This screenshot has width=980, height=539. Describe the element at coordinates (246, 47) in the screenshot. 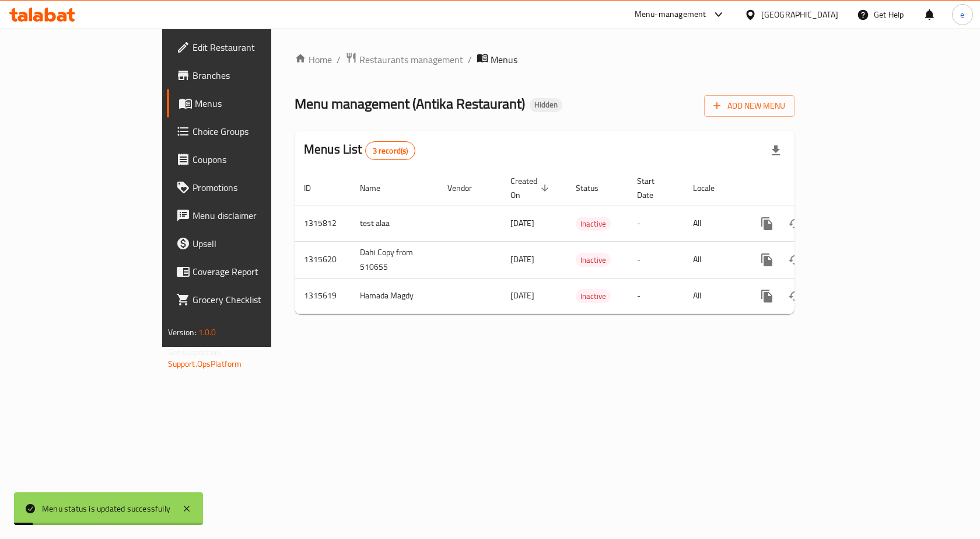

I see `a: Edit Restaurant` at that location.